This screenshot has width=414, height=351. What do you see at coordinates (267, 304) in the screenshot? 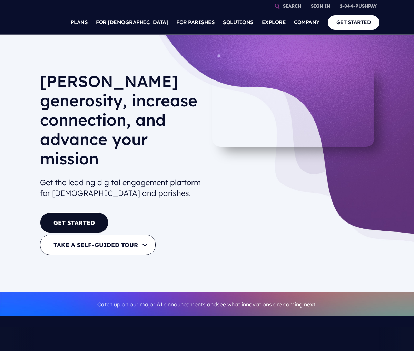
I see `a: see what innovations are coming next.` at bounding box center [267, 304].